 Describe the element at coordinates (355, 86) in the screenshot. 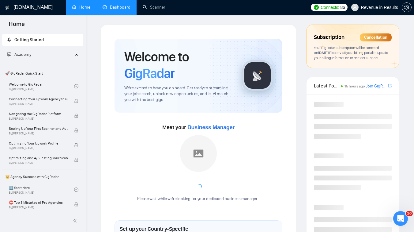

I see `span: 15 hours ago` at that location.